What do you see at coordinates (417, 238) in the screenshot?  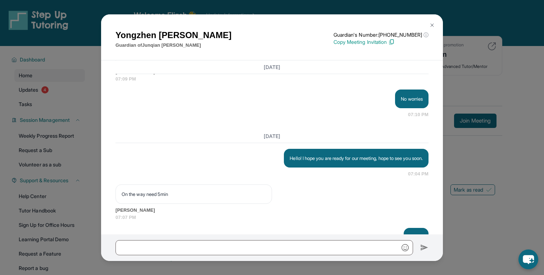 I see `p: Alright` at bounding box center [417, 238].